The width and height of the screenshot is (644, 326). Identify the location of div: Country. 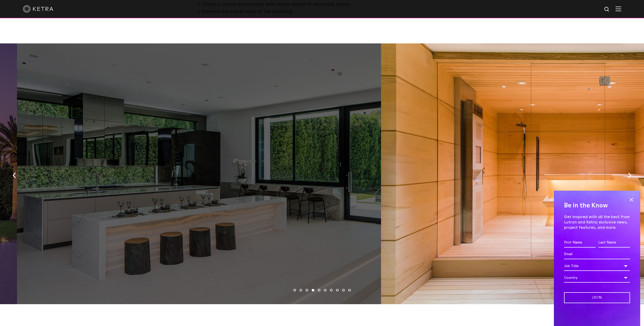
(598, 278).